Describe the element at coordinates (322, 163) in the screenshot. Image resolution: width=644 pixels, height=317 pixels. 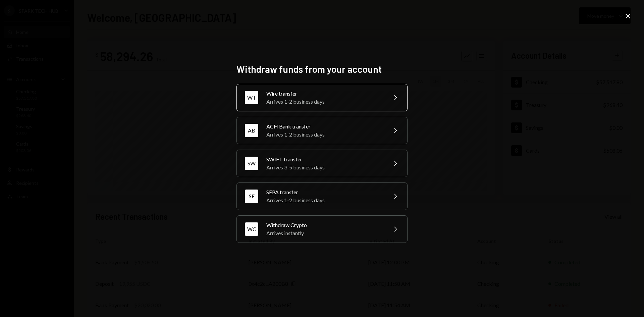
I see `button: SWSWIFT transferArrives 3-5 business days` at that location.